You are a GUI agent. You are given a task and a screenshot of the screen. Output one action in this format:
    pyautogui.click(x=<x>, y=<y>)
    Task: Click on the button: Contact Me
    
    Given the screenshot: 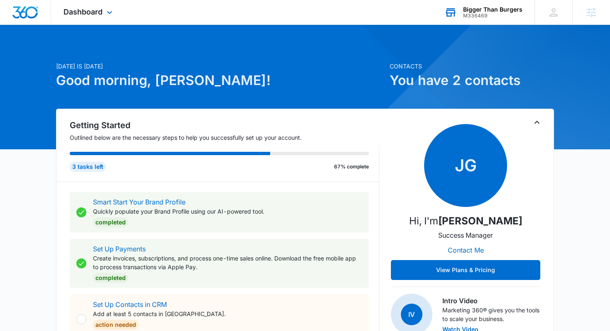 What is the action you would take?
    pyautogui.click(x=466, y=250)
    